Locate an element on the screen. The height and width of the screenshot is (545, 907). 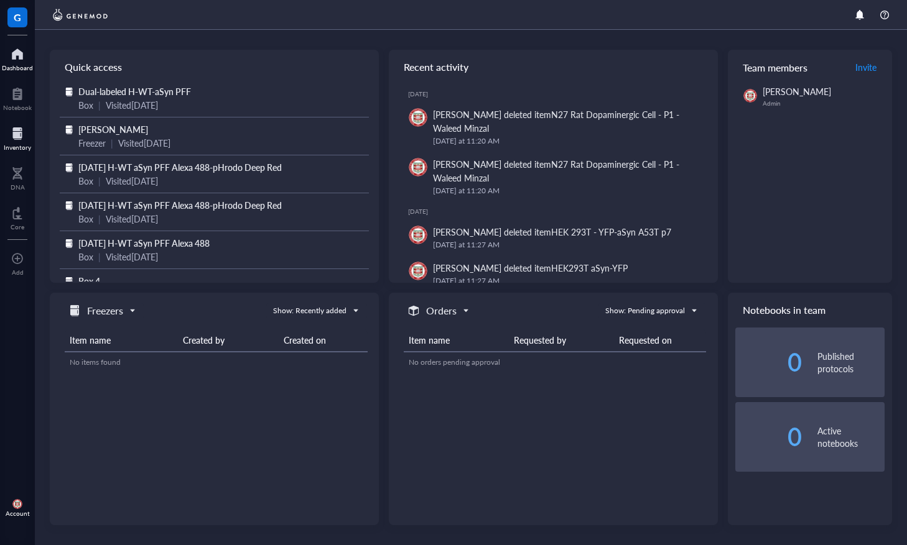
span: Box 4 is located at coordinates (89, 281).